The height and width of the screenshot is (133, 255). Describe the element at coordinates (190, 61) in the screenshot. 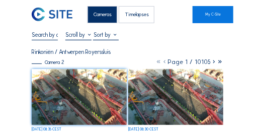

I see `span: Page 1 / 10105` at that location.